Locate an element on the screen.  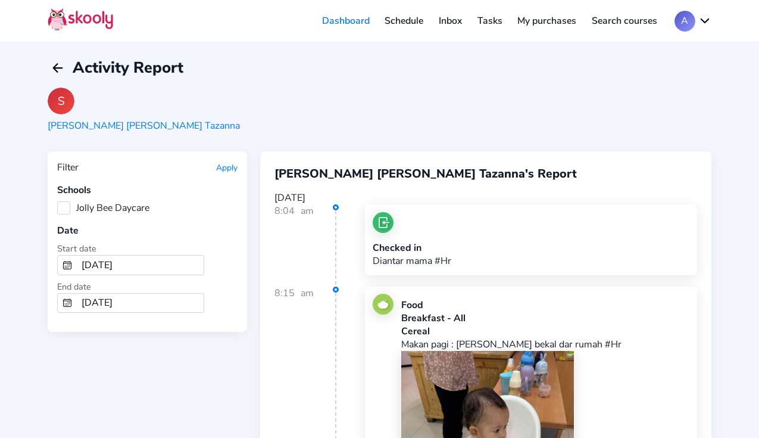
span: Activity Report is located at coordinates (128, 67).